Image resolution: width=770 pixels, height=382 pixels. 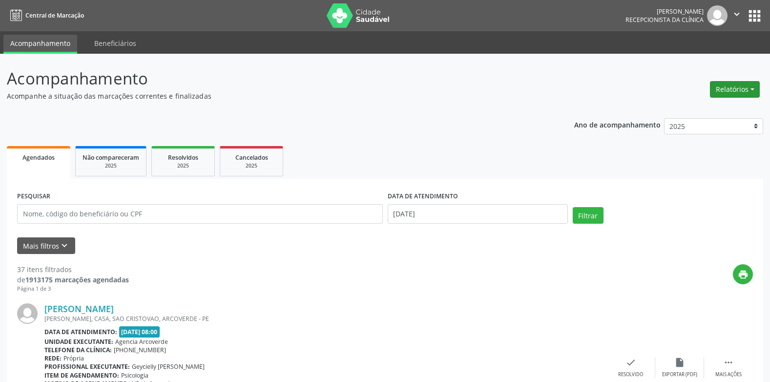 What do you see at coordinates (743, 274) in the screenshot?
I see `button: print` at bounding box center [743, 274].